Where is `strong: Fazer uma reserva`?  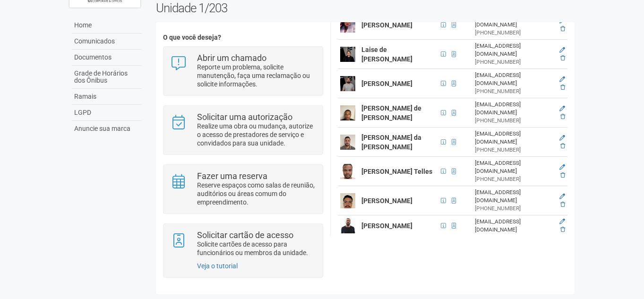
strong: Fazer uma reserva is located at coordinates (232, 176).